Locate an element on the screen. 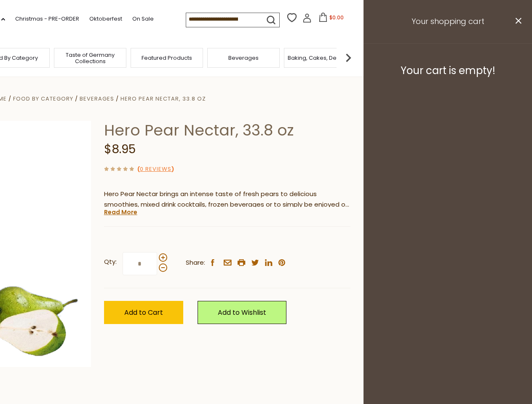  a: Christmas - PRE-ORDER is located at coordinates (47, 19).